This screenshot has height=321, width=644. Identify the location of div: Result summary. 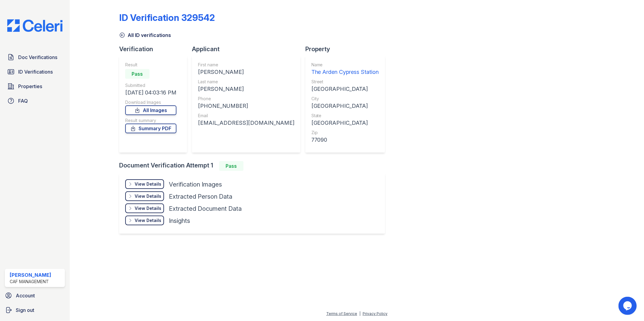
(151, 121).